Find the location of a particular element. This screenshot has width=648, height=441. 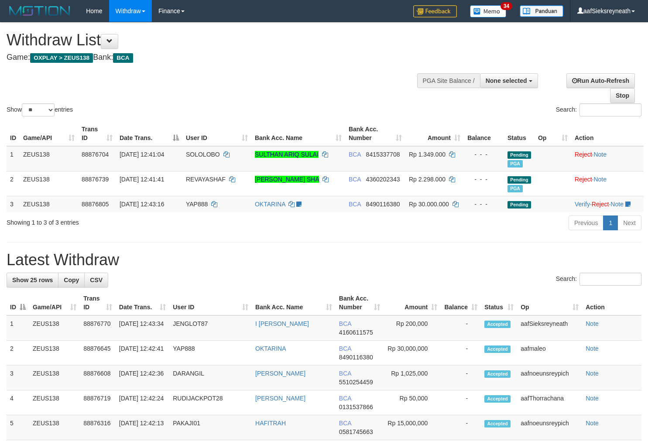

th: Game/API: activate to sort column ascending is located at coordinates (49, 133).